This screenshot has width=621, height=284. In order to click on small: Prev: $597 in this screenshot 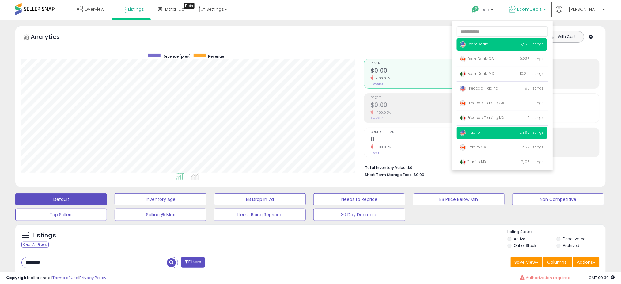, I will do `click(378, 84)`.